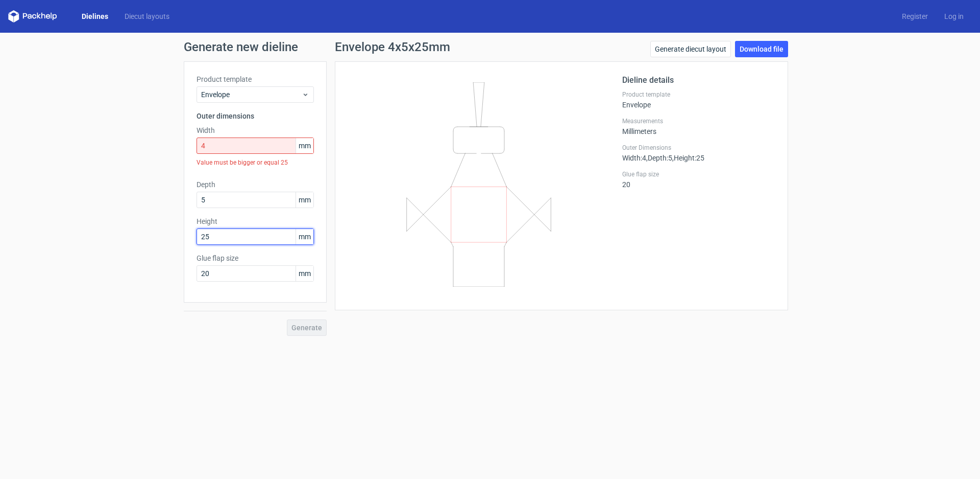  I want to click on div: Value must be bigger or equal 25, so click(255, 163).